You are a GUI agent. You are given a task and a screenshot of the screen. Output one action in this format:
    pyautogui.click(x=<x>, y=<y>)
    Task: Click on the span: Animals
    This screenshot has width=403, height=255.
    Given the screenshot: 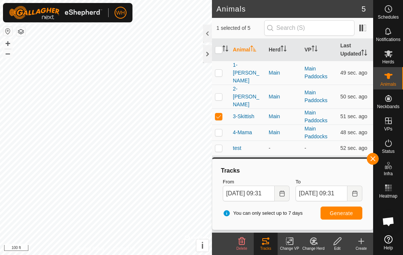 What is the action you would take?
    pyautogui.click(x=388, y=84)
    